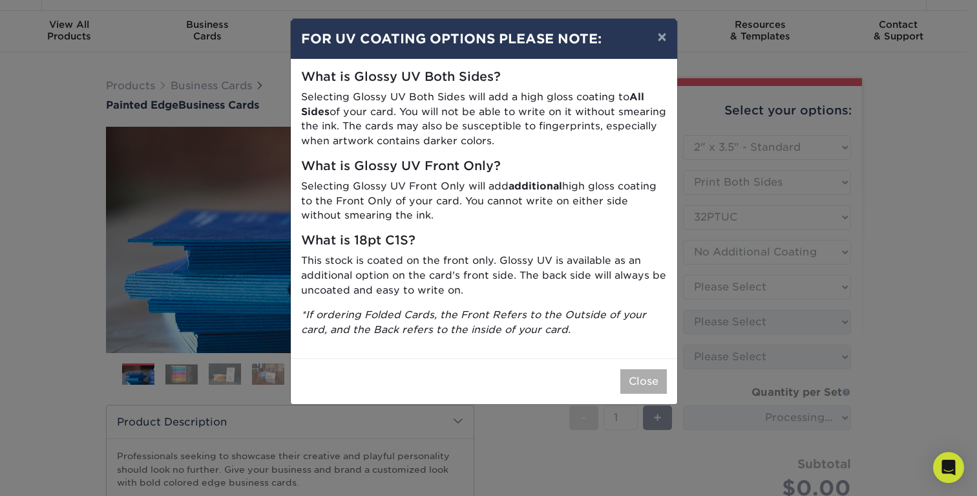 The image size is (977, 496). Describe the element at coordinates (484, 201) in the screenshot. I see `p: Selecting Glossy UV Front Only will add high gloss coating to the Front Only of your card. You ca...` at that location.